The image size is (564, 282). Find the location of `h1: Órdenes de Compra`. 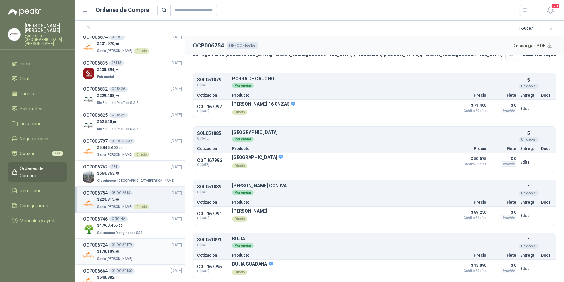

h1: Órdenes de Compra is located at coordinates (123, 10).